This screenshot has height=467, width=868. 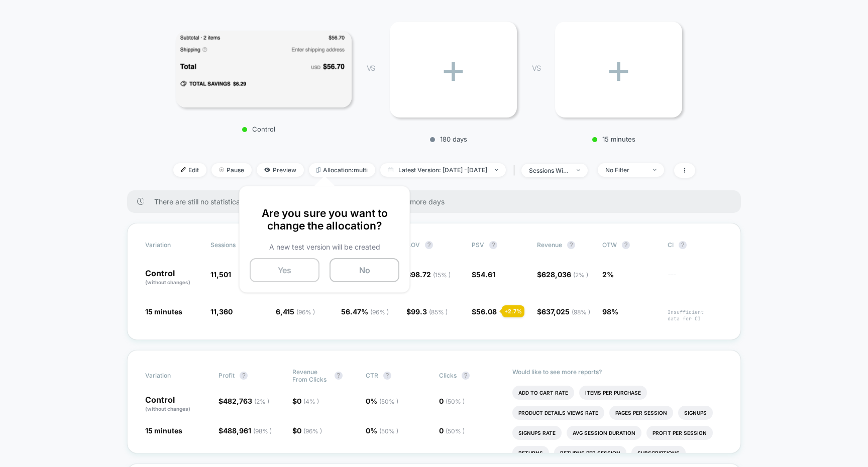 What do you see at coordinates (223, 245) in the screenshot?
I see `span: Sessions` at bounding box center [223, 245].